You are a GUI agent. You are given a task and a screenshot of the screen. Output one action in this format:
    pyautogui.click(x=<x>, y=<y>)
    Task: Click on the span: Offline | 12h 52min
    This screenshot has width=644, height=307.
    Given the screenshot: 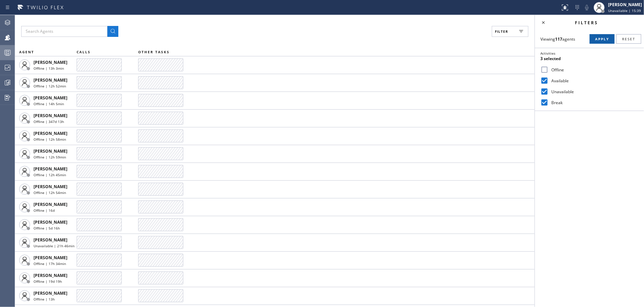 What is the action you would take?
    pyautogui.click(x=50, y=86)
    